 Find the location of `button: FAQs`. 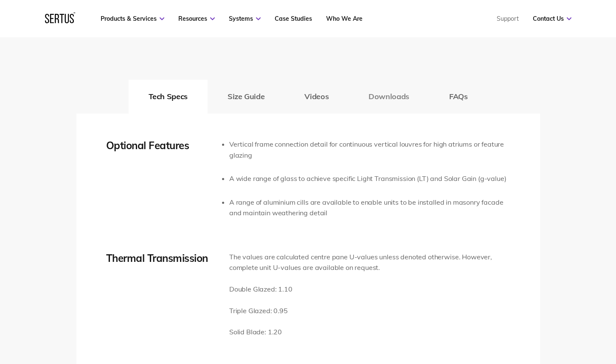

button: FAQs is located at coordinates (458, 97).